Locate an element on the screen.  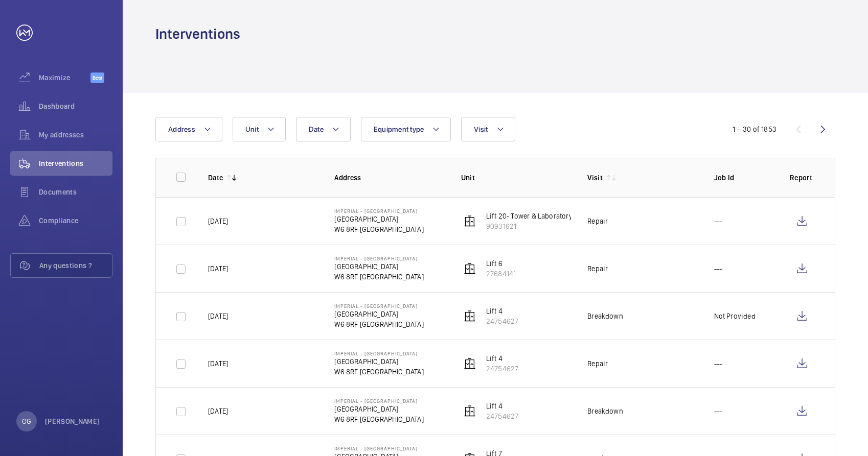
span: Compliance is located at coordinates (76, 221).